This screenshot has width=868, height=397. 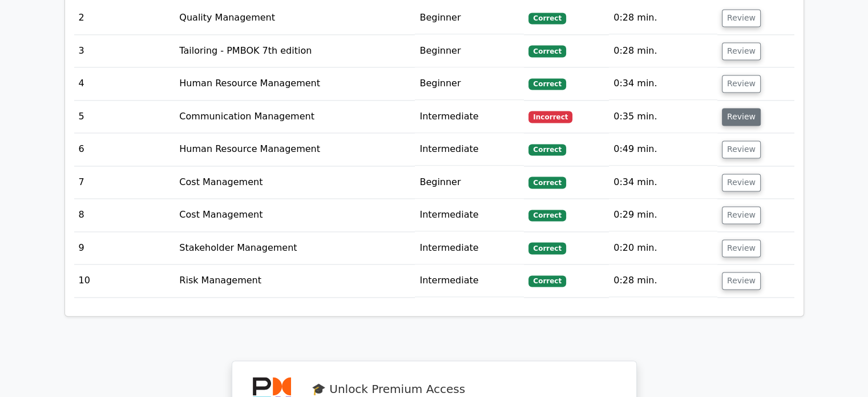 I want to click on td: Communication Management, so click(x=295, y=117).